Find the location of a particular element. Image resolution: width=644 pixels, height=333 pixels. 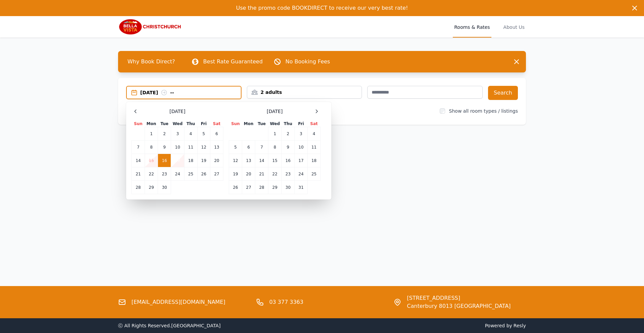

span: About Us is located at coordinates (514, 27).